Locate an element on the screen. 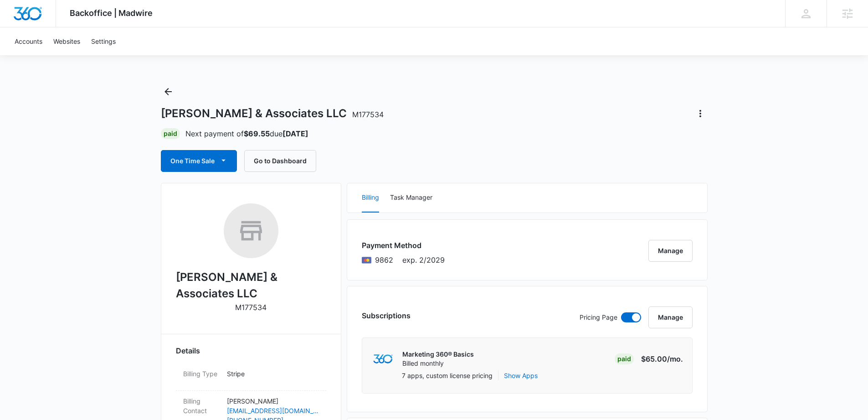  button: Back is located at coordinates (168, 91).